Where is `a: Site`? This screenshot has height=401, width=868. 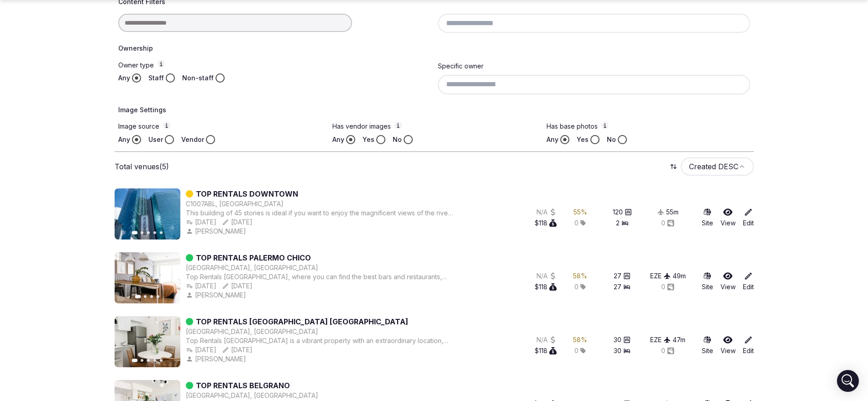
a: Site is located at coordinates (707, 282).